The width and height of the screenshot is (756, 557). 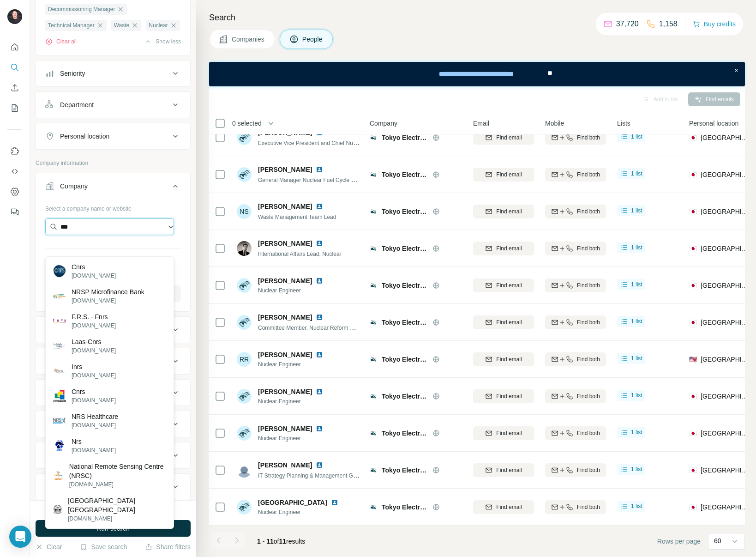 I want to click on button: Department, so click(x=113, y=105).